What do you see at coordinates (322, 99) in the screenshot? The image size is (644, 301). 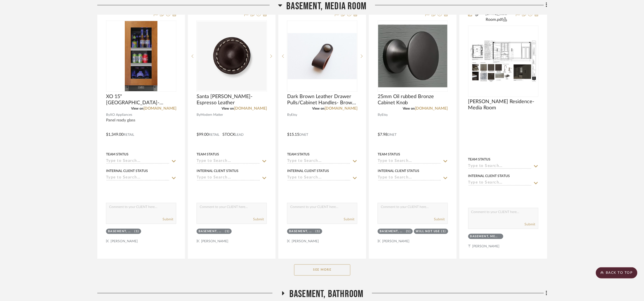 I see `span: Dark Brown Leather Drawer Pulls/Cabinet Handles- Brown and Matte Silver` at bounding box center [322, 99].